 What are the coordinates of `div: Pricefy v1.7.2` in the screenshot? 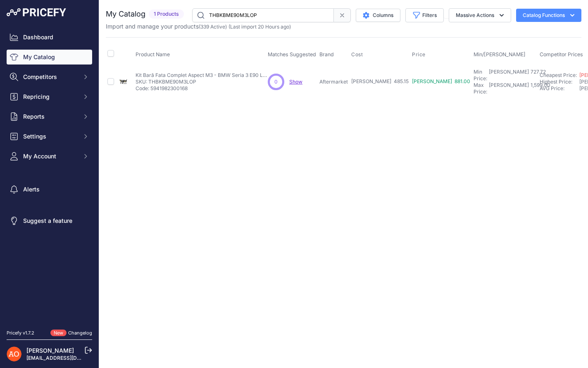 It's located at (21, 333).